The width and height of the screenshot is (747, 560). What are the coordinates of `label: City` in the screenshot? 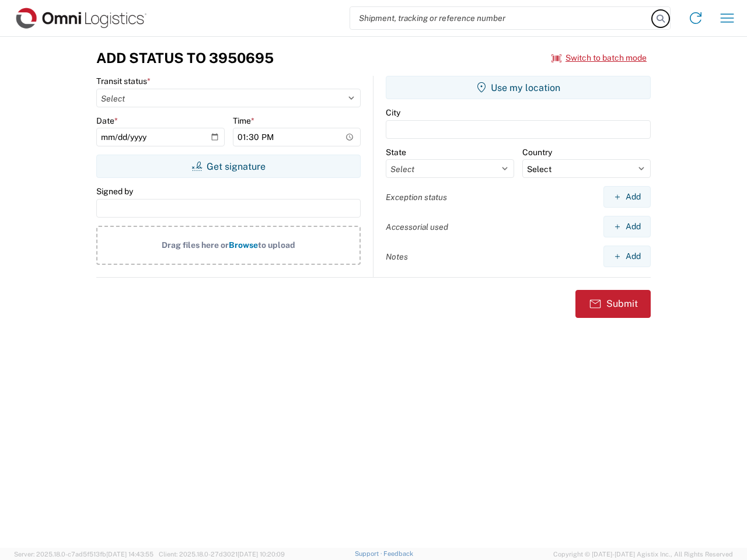 It's located at (393, 112).